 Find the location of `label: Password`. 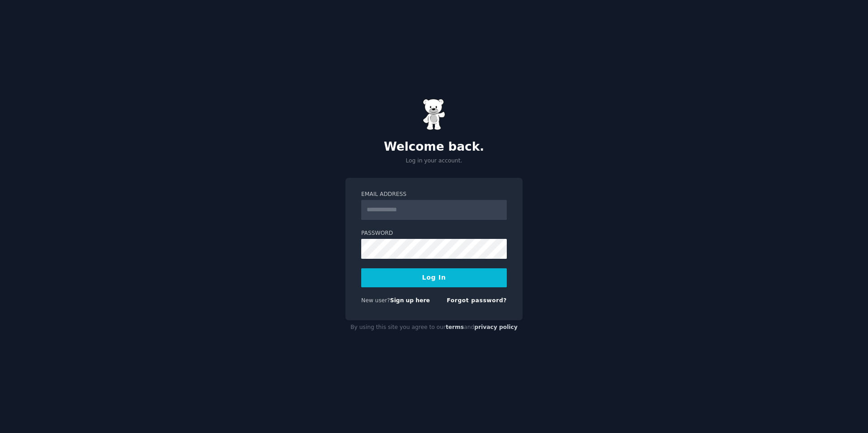

label: Password is located at coordinates (434, 234).